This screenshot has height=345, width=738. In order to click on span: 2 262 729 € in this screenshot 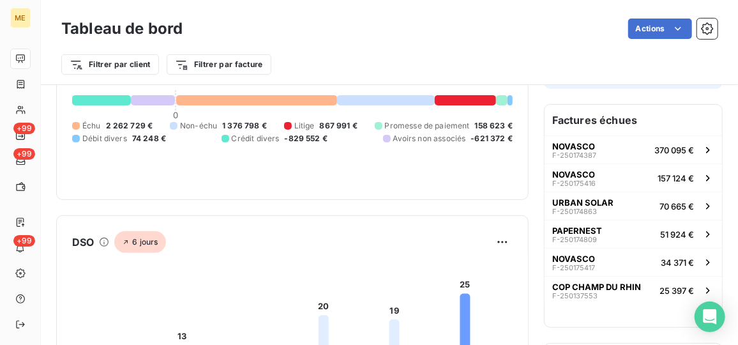, I will do `click(130, 126)`.